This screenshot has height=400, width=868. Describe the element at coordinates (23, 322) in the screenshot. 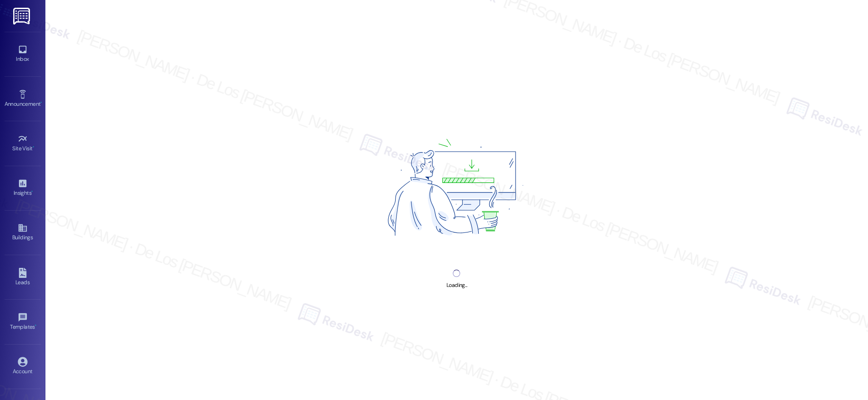

I see `a: Templates •` at that location.